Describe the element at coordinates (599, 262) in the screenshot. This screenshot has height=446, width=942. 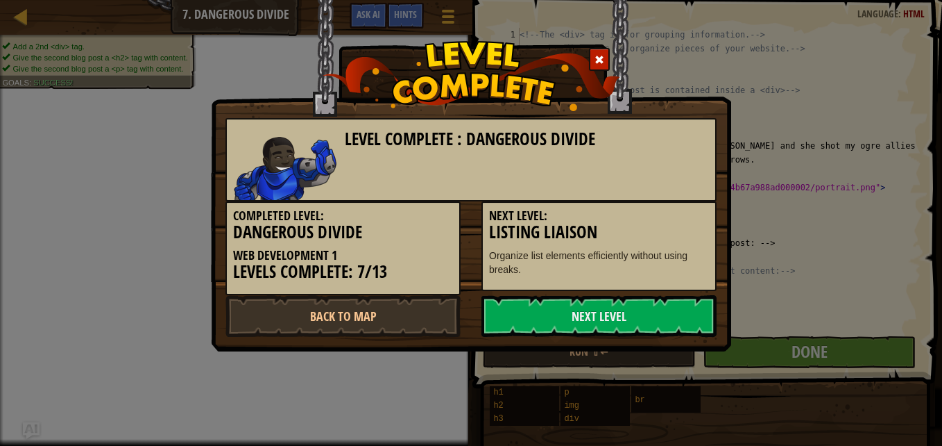
I see `p: Organize list elements efficiently without using breaks.` at that location.